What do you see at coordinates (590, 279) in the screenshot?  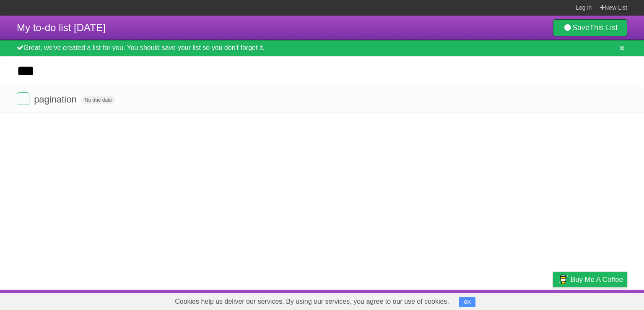 I see `a: Buy me a coffee` at bounding box center [590, 279].